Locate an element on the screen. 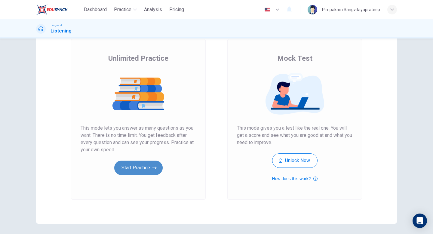 The height and width of the screenshot is (234, 433). a: EduSynch logo is located at coordinates (59, 10).